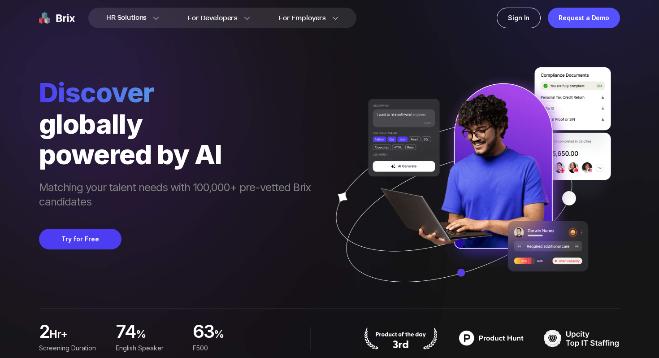 The width and height of the screenshot is (659, 358). What do you see at coordinates (179, 92) in the screenshot?
I see `span: Discover` at bounding box center [179, 92].